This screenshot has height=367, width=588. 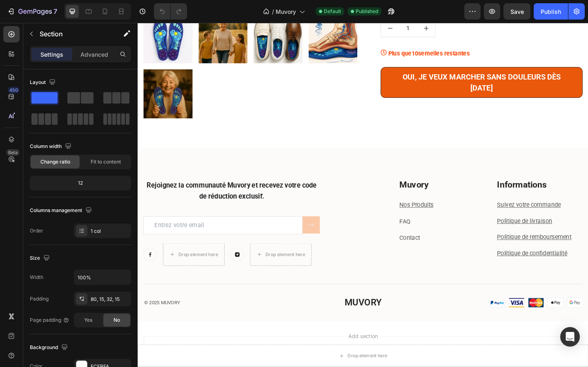 I want to click on span: Muvory, so click(x=286, y=11).